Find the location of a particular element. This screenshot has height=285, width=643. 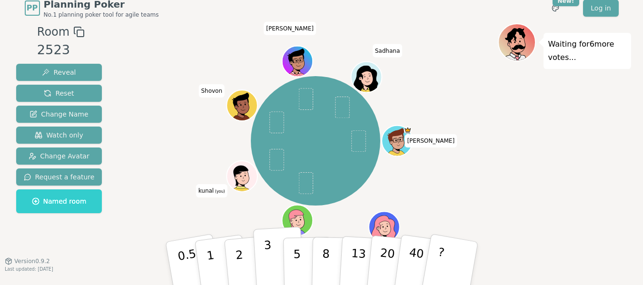

span: spencer is the host is located at coordinates (408, 130).